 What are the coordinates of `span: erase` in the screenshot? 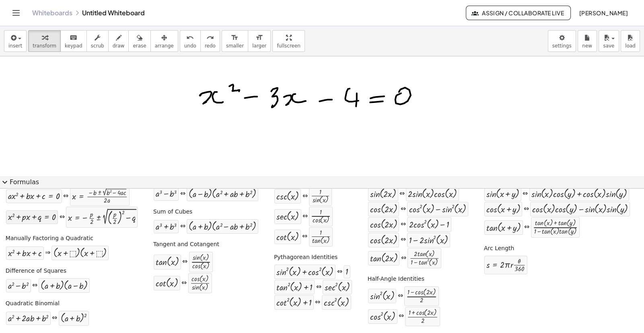 It's located at (139, 46).